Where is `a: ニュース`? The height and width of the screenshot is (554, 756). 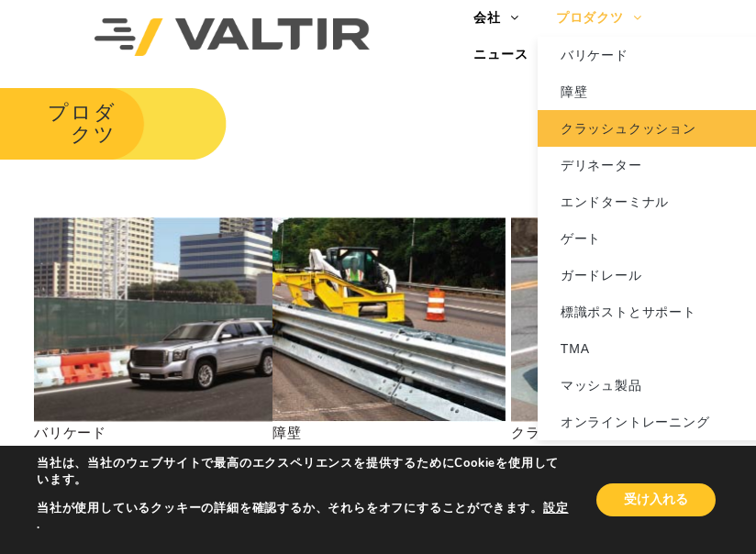
a: ニュース is located at coordinates (500, 55).